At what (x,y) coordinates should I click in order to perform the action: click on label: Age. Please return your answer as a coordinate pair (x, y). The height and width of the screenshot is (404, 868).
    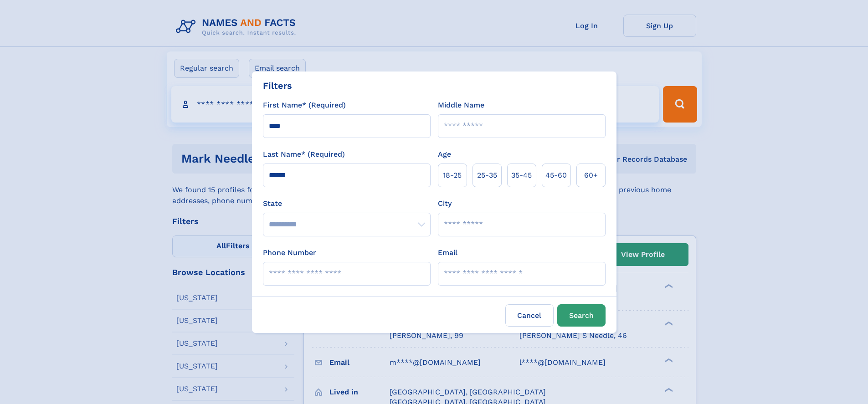
    Looking at the image, I should click on (444, 155).